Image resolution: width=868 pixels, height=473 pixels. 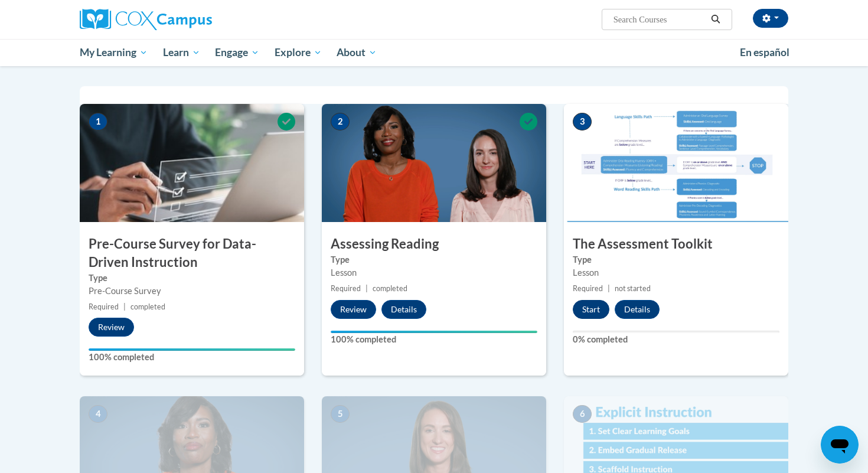 What do you see at coordinates (192, 20) in the screenshot?
I see `a: Cox Campus` at bounding box center [192, 20].